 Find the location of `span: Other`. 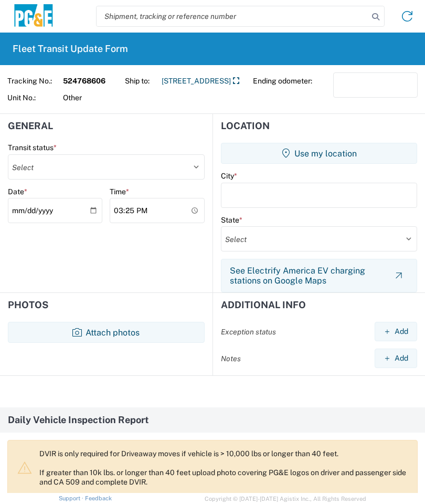

span: Other is located at coordinates (91, 98).